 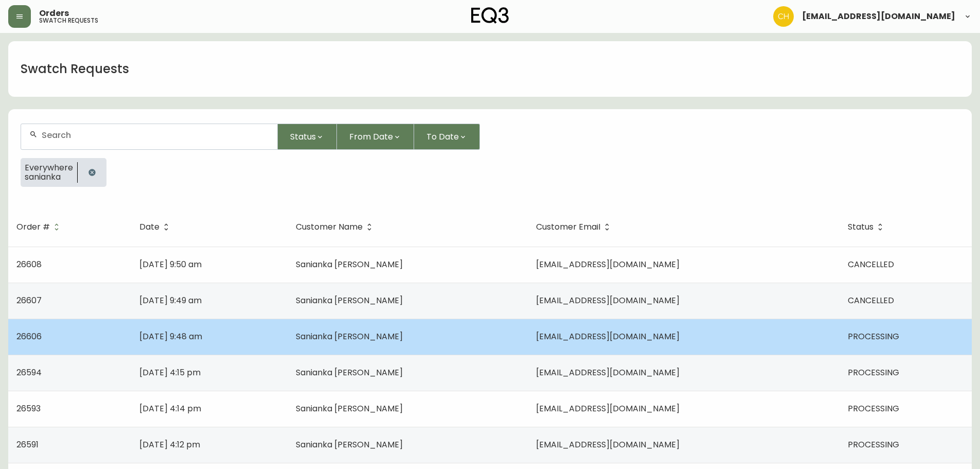 What do you see at coordinates (54, 14) in the screenshot?
I see `span: Orders` at bounding box center [54, 14].